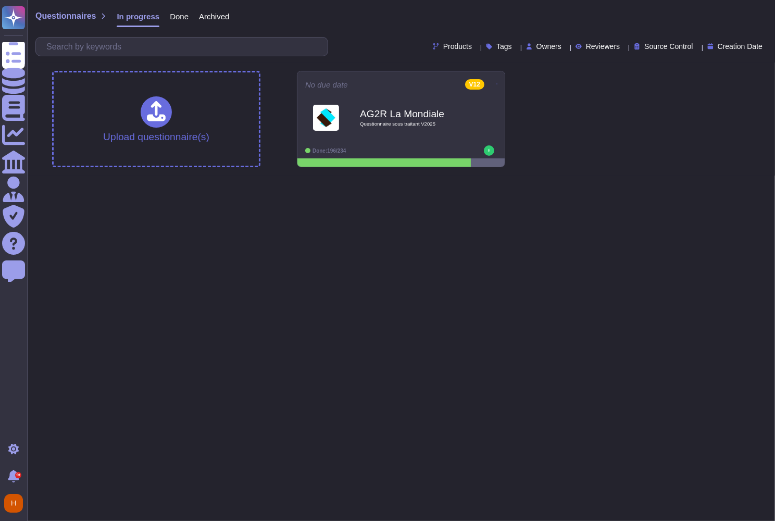 Image resolution: width=775 pixels, height=521 pixels. Describe the element at coordinates (184, 46) in the screenshot. I see `input: Search by keywords` at that location.